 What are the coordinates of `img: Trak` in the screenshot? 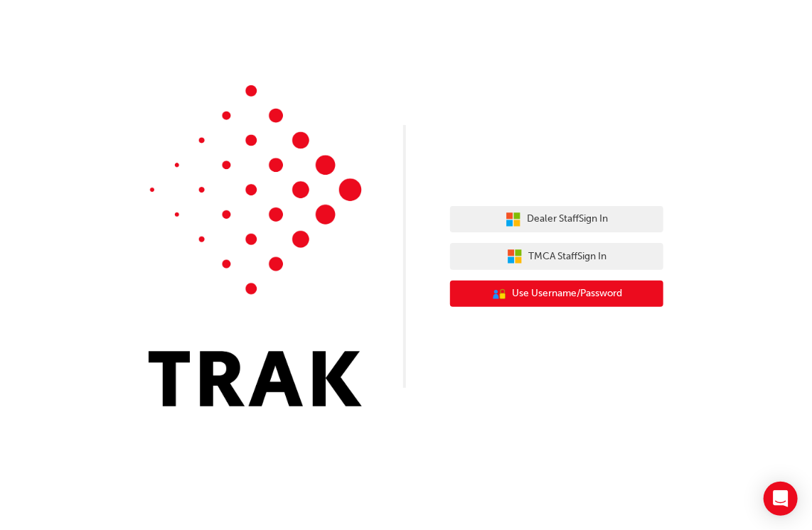 It's located at (255, 246).